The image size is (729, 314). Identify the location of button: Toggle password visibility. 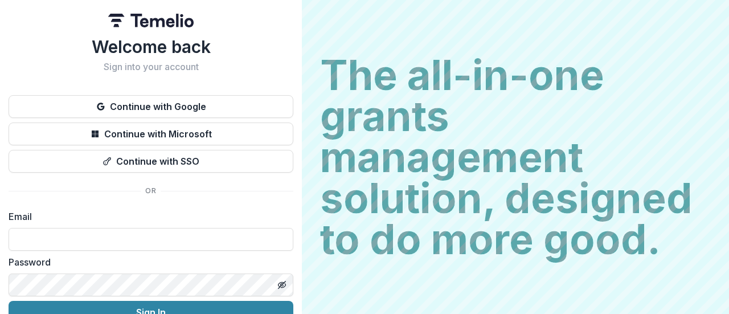
(282, 285).